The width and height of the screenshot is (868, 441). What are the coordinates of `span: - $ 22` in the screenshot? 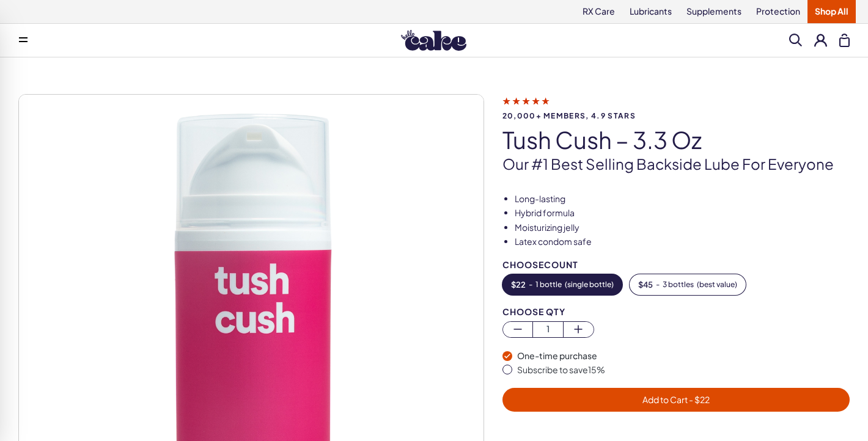 It's located at (699, 400).